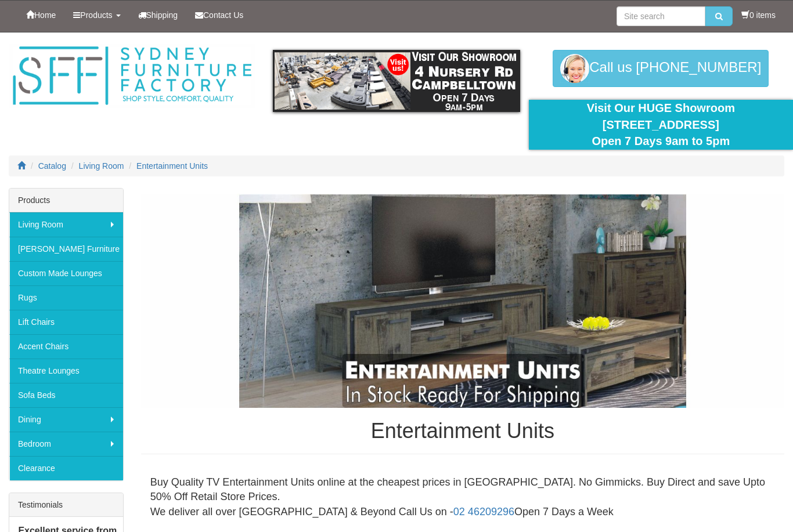 This screenshot has width=793, height=532. I want to click on img: Sydney Furniture Factory, so click(132, 76).